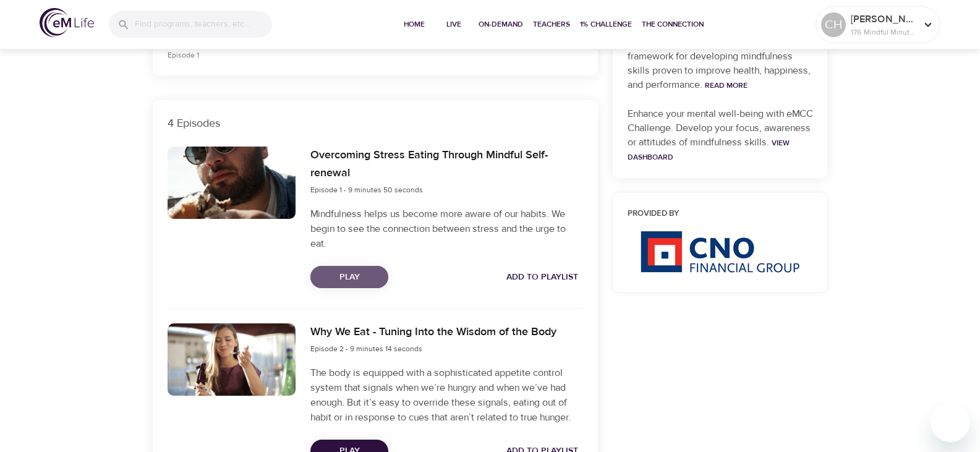 This screenshot has width=980, height=452. Describe the element at coordinates (720, 64) in the screenshot. I see `p: The eMCC™ is a scientifically validated framework for developing mindfulness skills proven to imp...` at that location.